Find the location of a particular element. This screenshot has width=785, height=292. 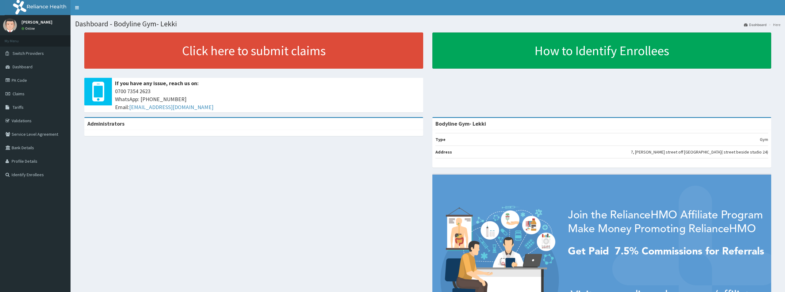

span: Claims is located at coordinates (18, 94).